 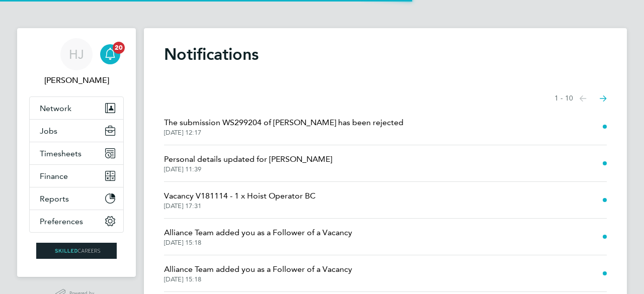 What do you see at coordinates (76, 251) in the screenshot?
I see `a: Go to home page` at bounding box center [76, 251].